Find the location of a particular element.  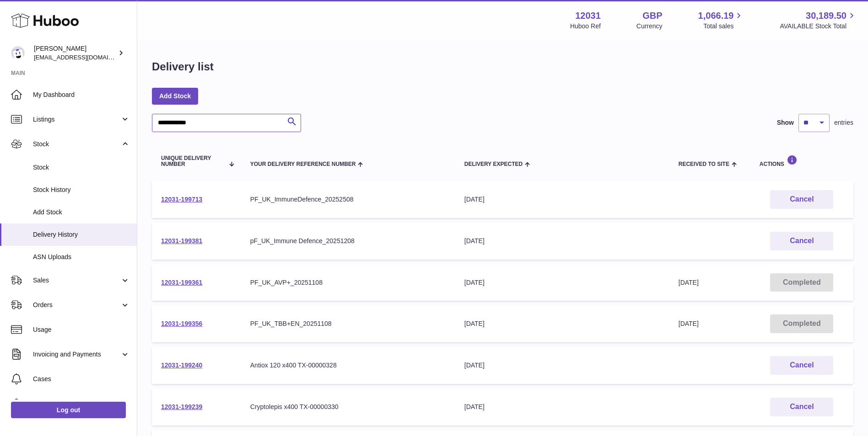

span: Unique Delivery Number is located at coordinates (192, 162).